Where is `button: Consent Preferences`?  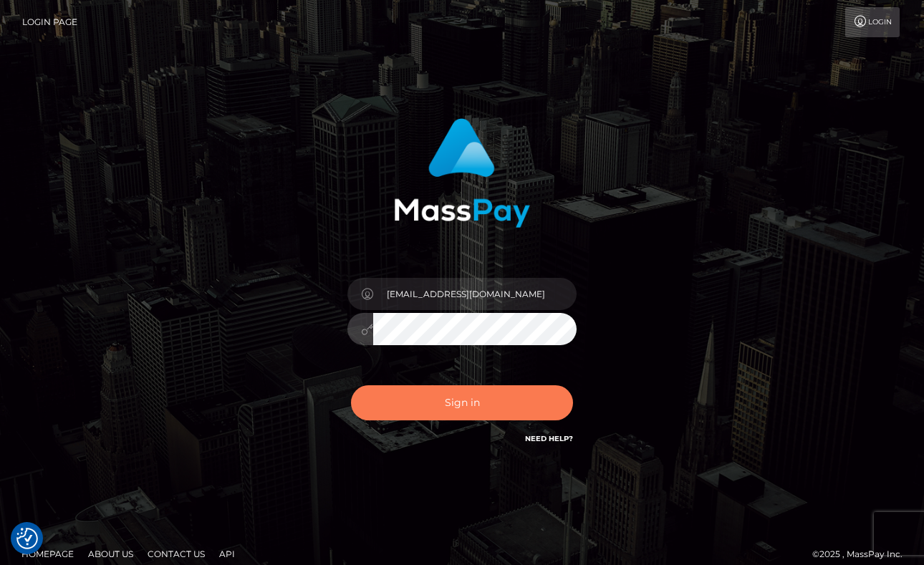 button: Consent Preferences is located at coordinates (28, 538).